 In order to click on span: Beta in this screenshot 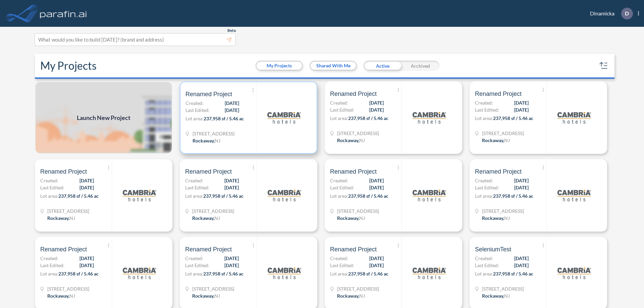, I will do `click(231, 31)`.